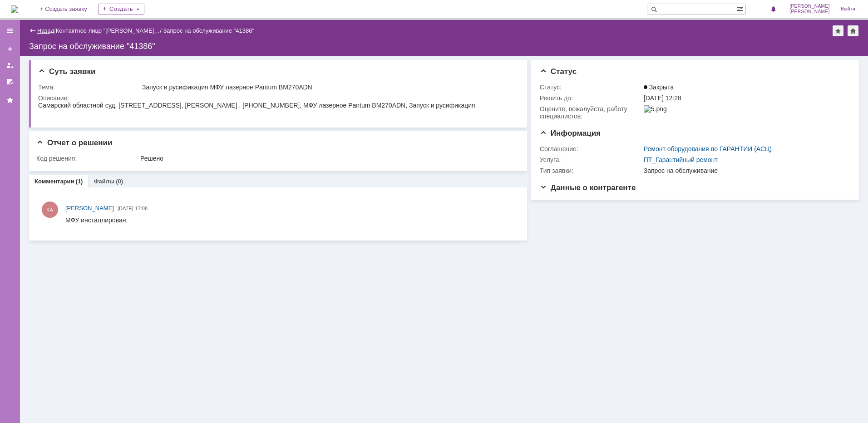  What do you see at coordinates (590, 160) in the screenshot?
I see `div: Услуга:` at bounding box center [590, 160].